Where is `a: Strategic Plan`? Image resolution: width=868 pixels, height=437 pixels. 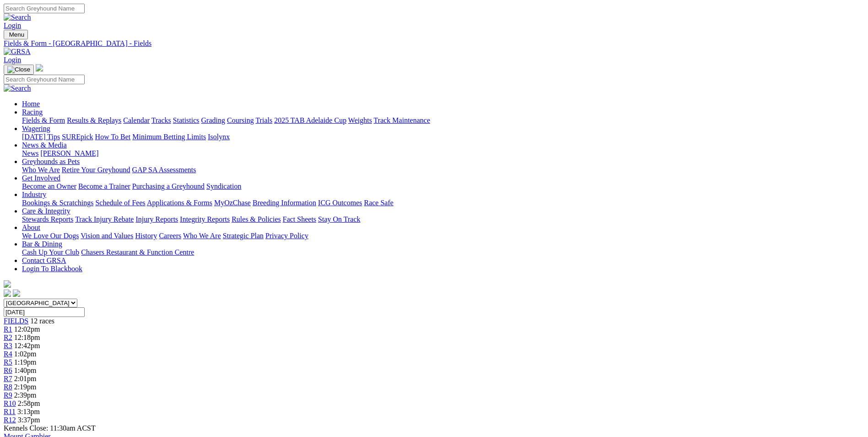 a: Strategic Plan is located at coordinates (243, 236).